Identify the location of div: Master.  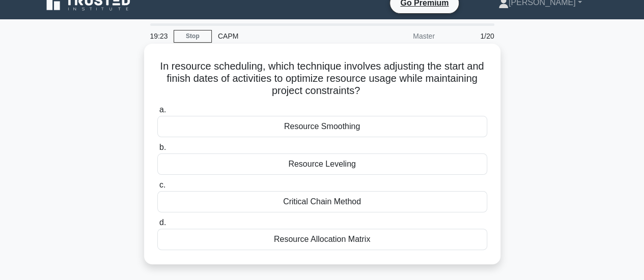
(396, 36).